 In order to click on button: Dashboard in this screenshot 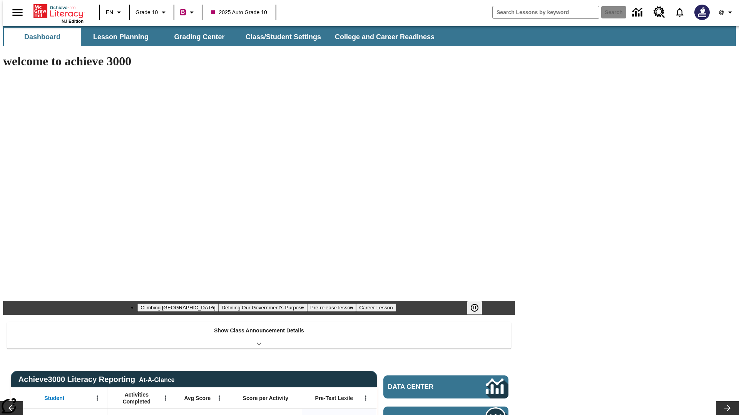, I will do `click(42, 37)`.